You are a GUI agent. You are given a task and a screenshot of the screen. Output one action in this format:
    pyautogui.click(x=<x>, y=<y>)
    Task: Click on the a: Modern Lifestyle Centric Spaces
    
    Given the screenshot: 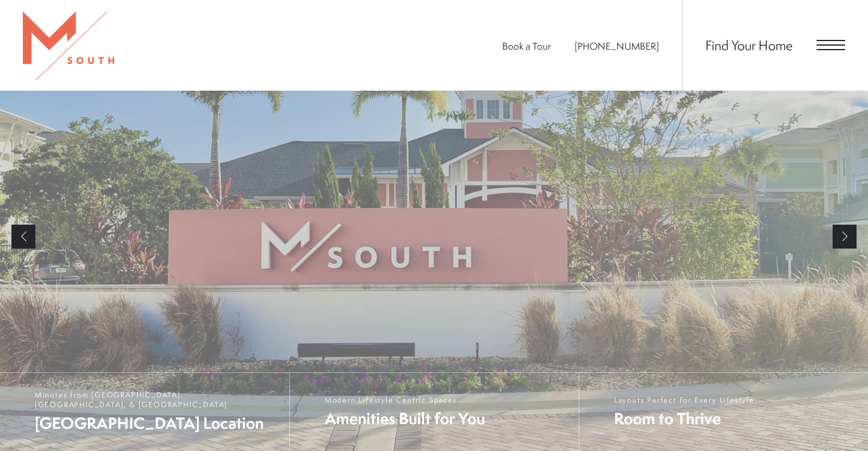 What is the action you would take?
    pyautogui.click(x=433, y=412)
    